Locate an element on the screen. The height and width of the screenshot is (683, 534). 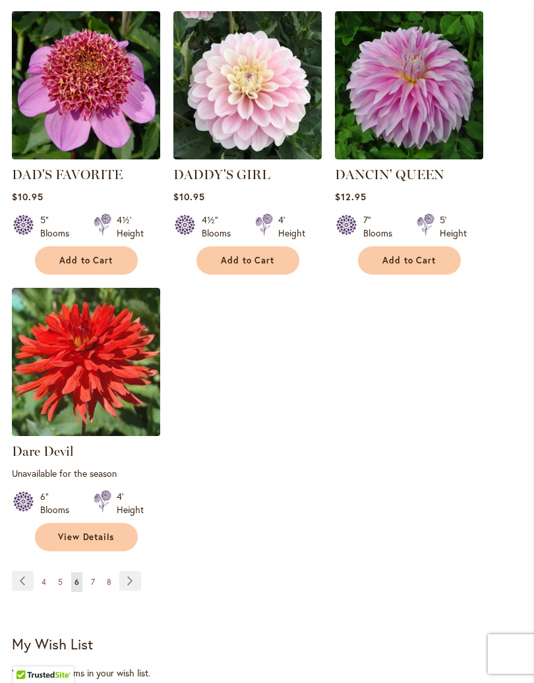
span: 4 is located at coordinates (43, 582).